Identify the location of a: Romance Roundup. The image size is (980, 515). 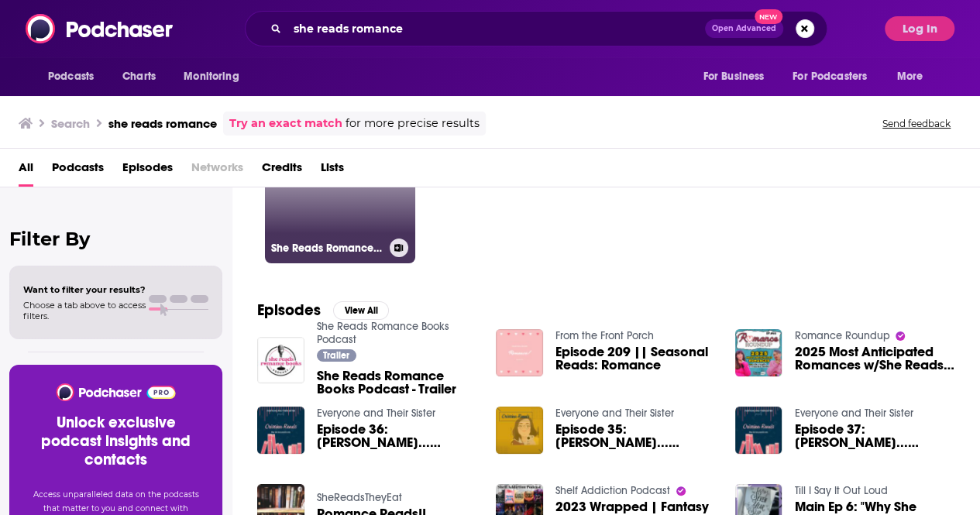
(841, 335).